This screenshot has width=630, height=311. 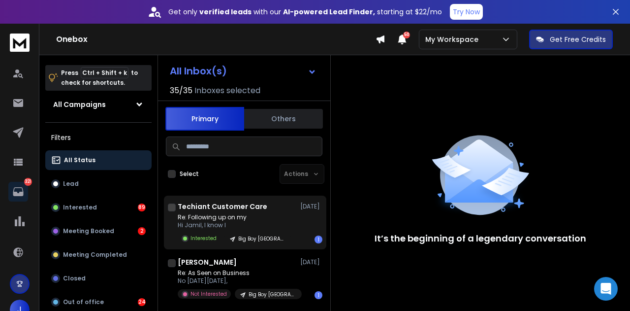 What do you see at coordinates (98, 231) in the screenshot?
I see `button: Meeting Booked2` at bounding box center [98, 231].